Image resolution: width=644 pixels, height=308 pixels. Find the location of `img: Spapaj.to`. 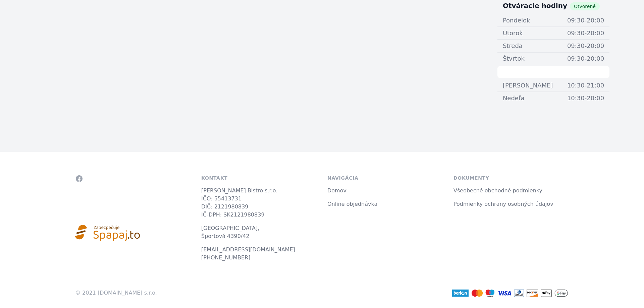

img: Spapaj.to is located at coordinates (107, 233).